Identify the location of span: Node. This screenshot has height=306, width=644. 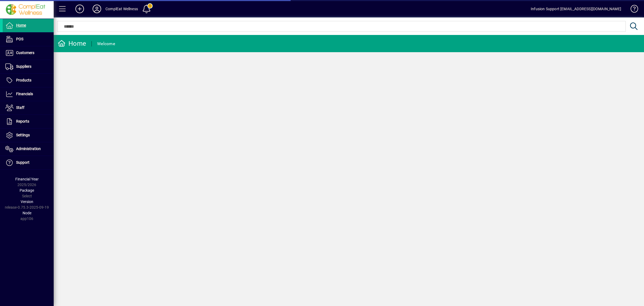
(27, 213).